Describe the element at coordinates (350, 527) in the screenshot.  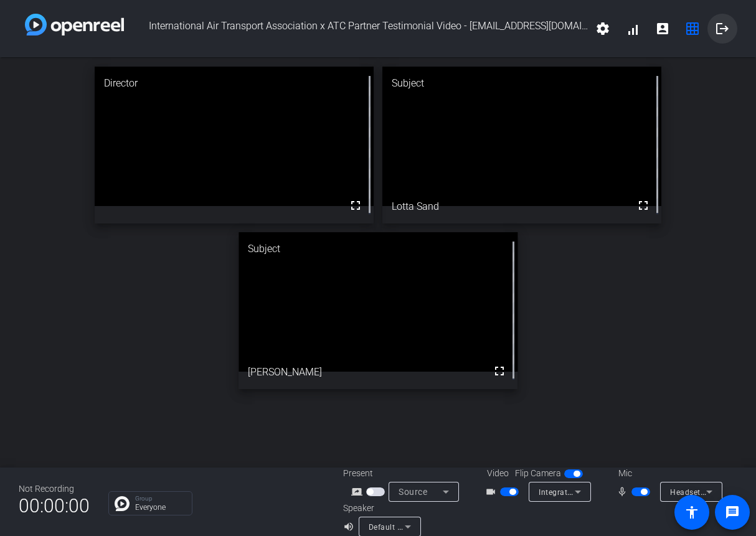
I see `mat-icon: volume_up` at that location.